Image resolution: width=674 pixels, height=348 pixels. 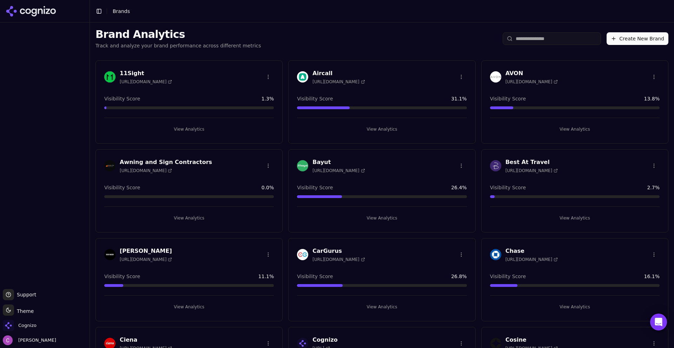 I want to click on h3: CarGurus, so click(x=338, y=251).